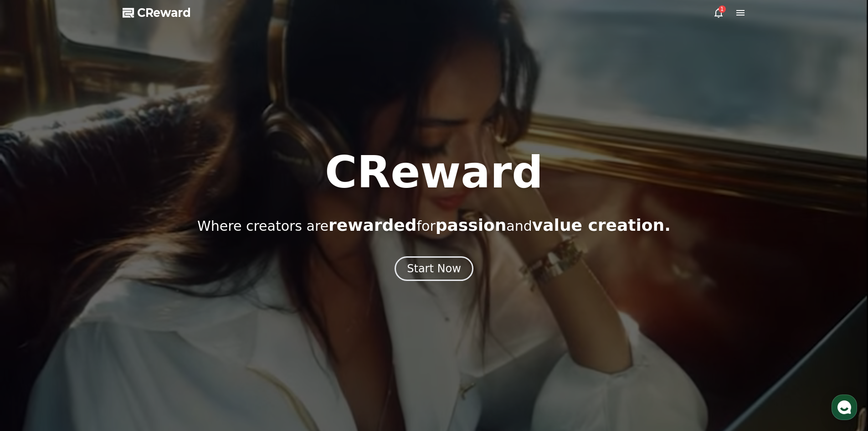 This screenshot has width=868, height=431. What do you see at coordinates (434, 226) in the screenshot?
I see `p: Where creators are for and` at bounding box center [434, 226].